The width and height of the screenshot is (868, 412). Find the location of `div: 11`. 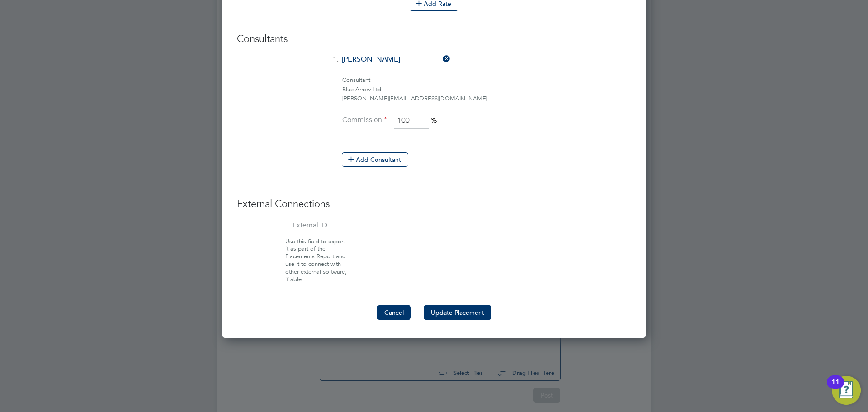

div: 11 is located at coordinates (835, 388).